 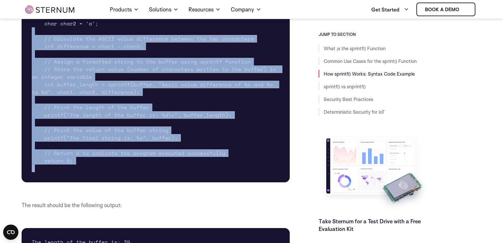 I want to click on a: Company, so click(x=246, y=10).